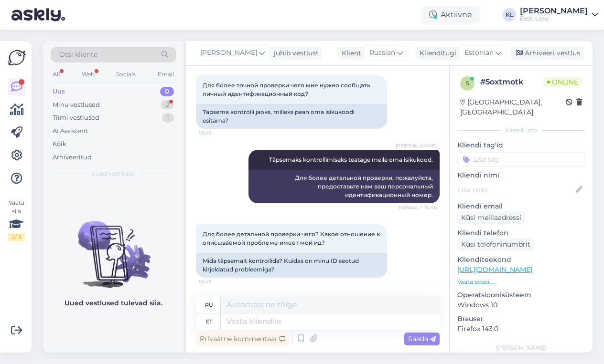 The image size is (604, 364). What do you see at coordinates (291, 116) in the screenshot?
I see `div: Täpsema kontrolli jaoks, milleks pean oma isikukoodi esitama?` at bounding box center [291, 116].